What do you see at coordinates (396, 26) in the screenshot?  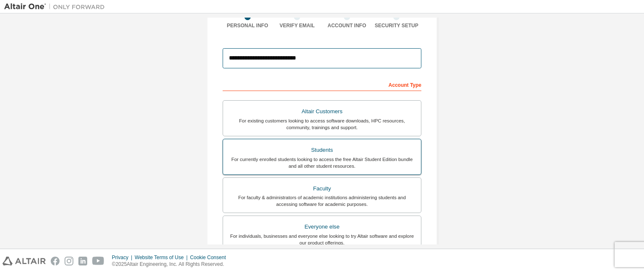 I see `div: Security Setup` at bounding box center [396, 26].